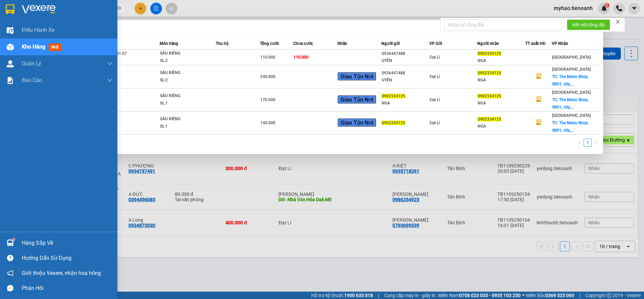  What do you see at coordinates (34, 46) in the screenshot?
I see `span: Kho hàng` at bounding box center [34, 46].